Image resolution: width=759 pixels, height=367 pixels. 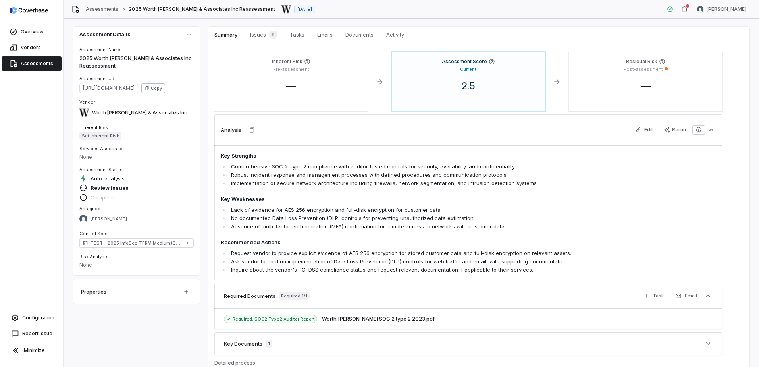 I want to click on button: Task, so click(x=653, y=296).